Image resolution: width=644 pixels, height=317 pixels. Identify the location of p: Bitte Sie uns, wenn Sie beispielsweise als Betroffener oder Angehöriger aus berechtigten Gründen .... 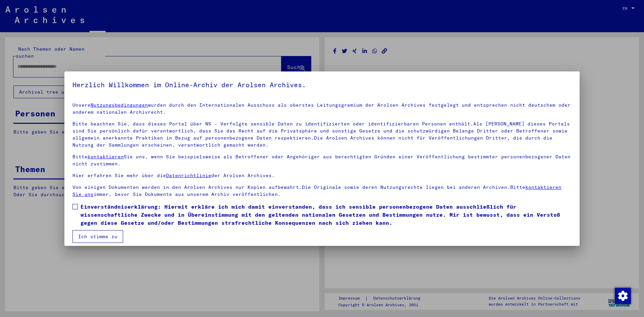
(322, 160).